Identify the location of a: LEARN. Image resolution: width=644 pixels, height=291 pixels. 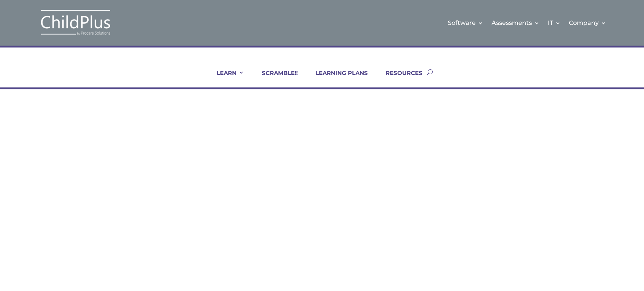
(225, 79).